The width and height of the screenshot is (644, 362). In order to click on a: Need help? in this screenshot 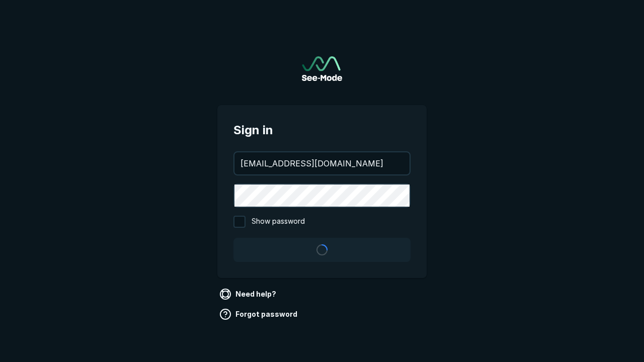, I will do `click(248, 294)`.